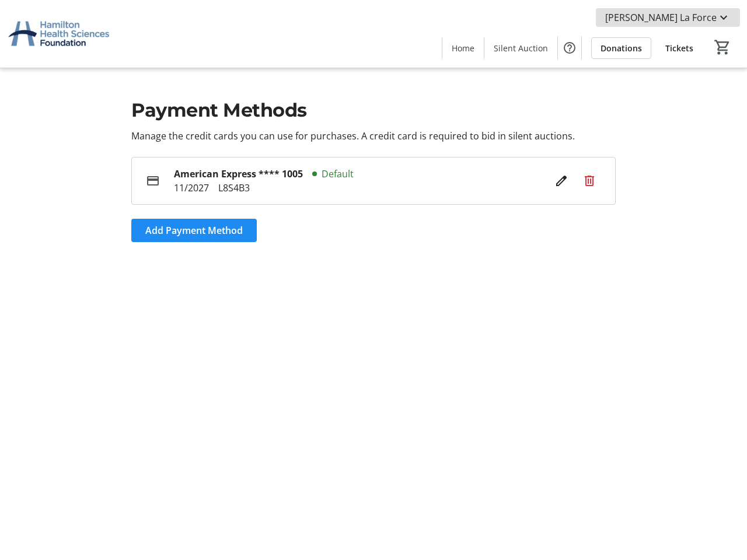 The width and height of the screenshot is (747, 560). What do you see at coordinates (570, 48) in the screenshot?
I see `button: Help` at bounding box center [570, 48].